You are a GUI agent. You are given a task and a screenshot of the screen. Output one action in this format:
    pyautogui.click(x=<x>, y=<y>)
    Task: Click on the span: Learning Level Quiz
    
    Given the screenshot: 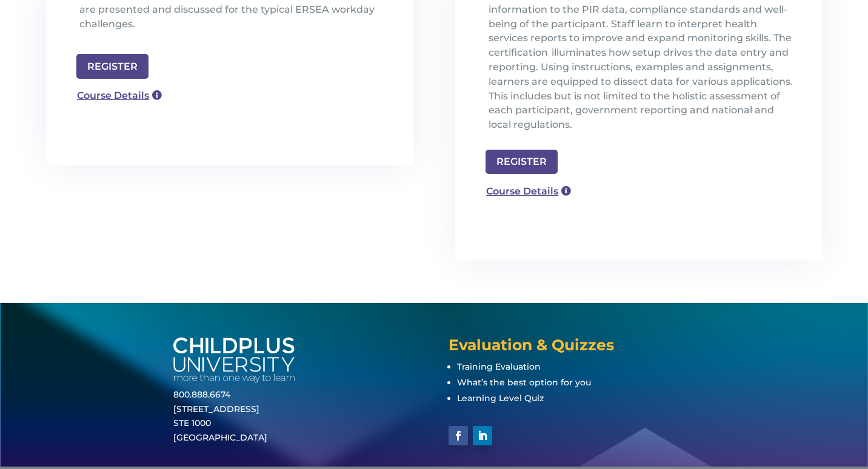 What is the action you would take?
    pyautogui.click(x=500, y=398)
    